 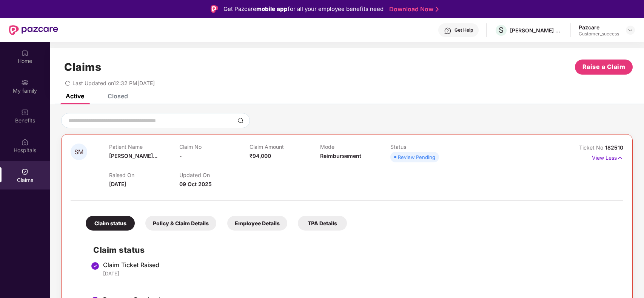 I want to click on h1: Claims, so click(x=83, y=67).